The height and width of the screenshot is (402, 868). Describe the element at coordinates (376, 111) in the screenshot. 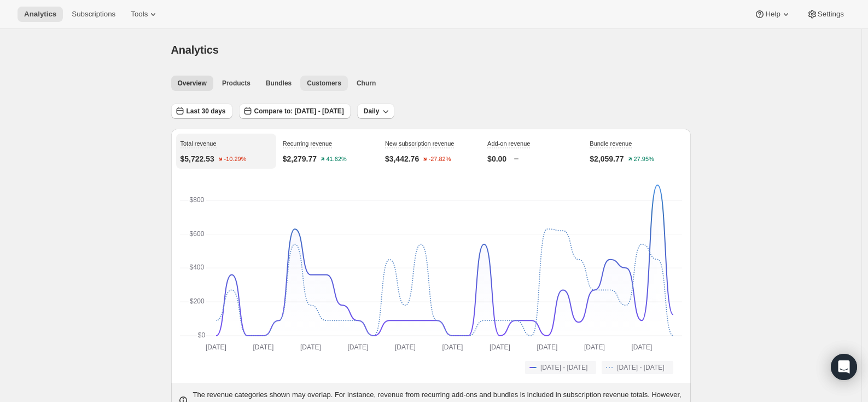

I see `button: Daily` at that location.